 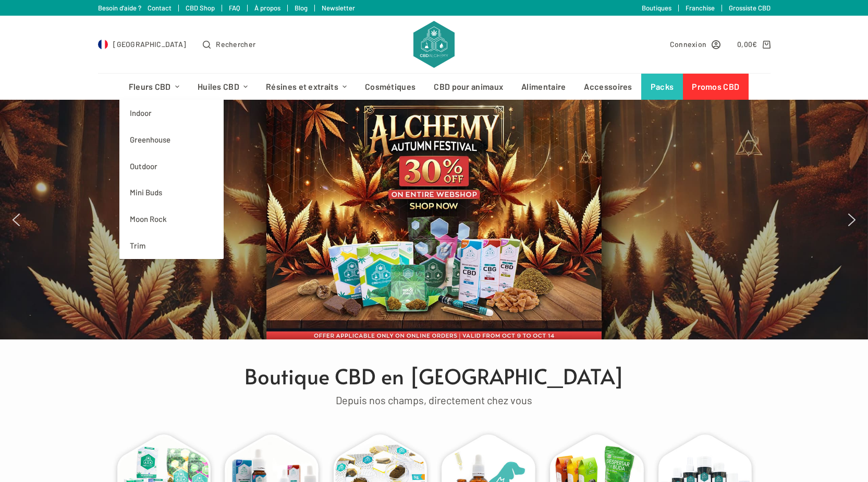 I want to click on img: CBD Alchemy, so click(x=434, y=45).